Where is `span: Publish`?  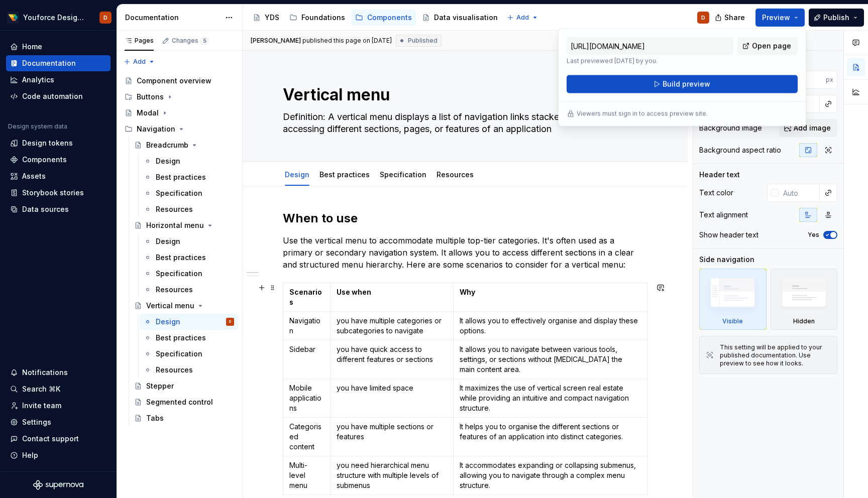 span: Publish is located at coordinates (836, 17).